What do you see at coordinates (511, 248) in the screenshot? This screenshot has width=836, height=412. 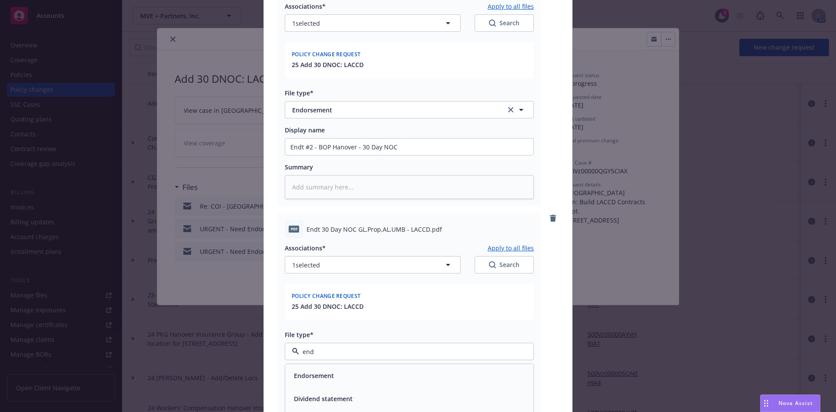 I see `button: Apply to all files` at bounding box center [511, 248].